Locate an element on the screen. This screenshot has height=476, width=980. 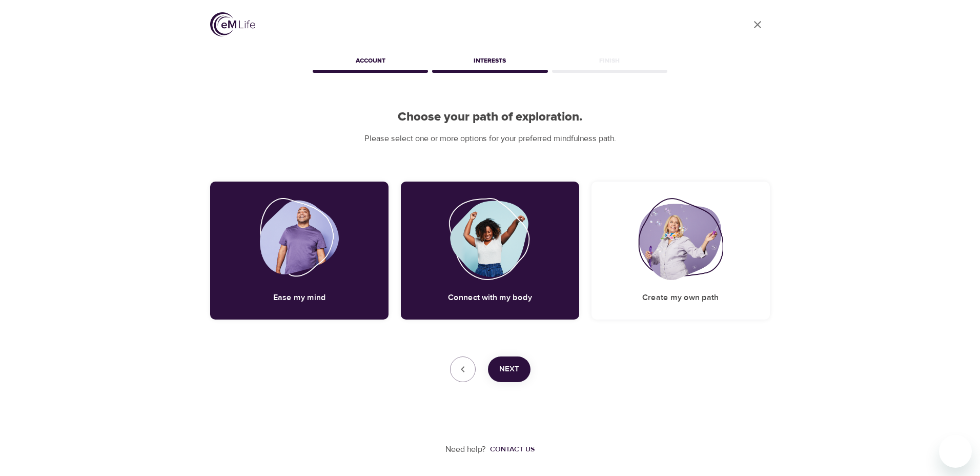
button: Next is located at coordinates (509, 369).